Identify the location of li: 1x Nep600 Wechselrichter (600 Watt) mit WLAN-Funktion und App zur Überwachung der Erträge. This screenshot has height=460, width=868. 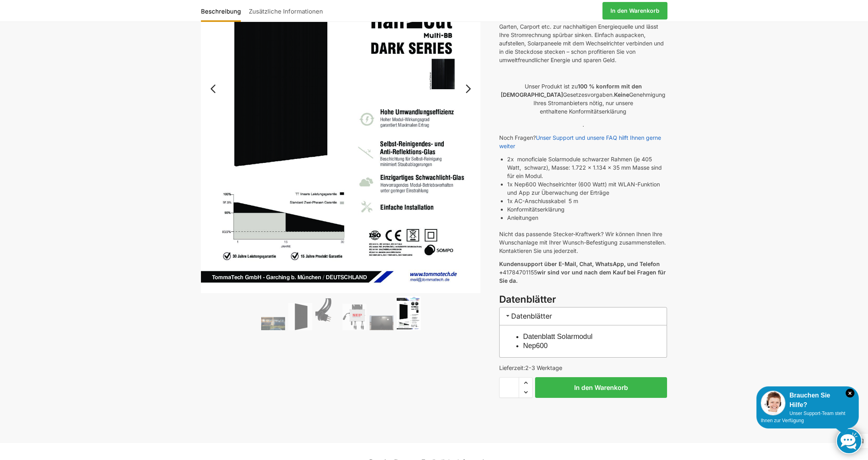
(587, 189).